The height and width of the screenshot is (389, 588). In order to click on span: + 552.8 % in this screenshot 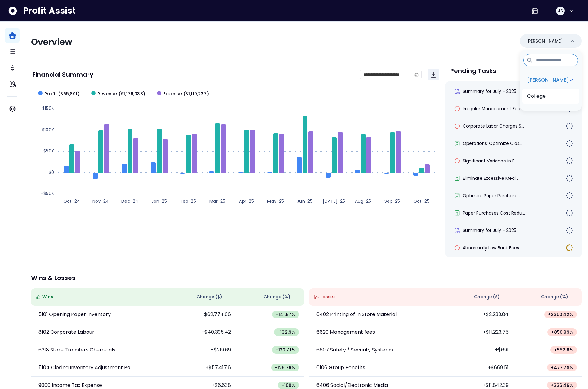, I will do `click(563, 350)`.